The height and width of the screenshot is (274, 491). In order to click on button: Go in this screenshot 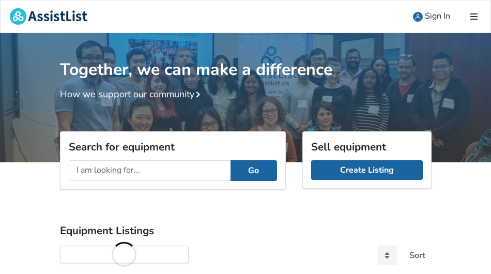, I will do `click(254, 171)`.